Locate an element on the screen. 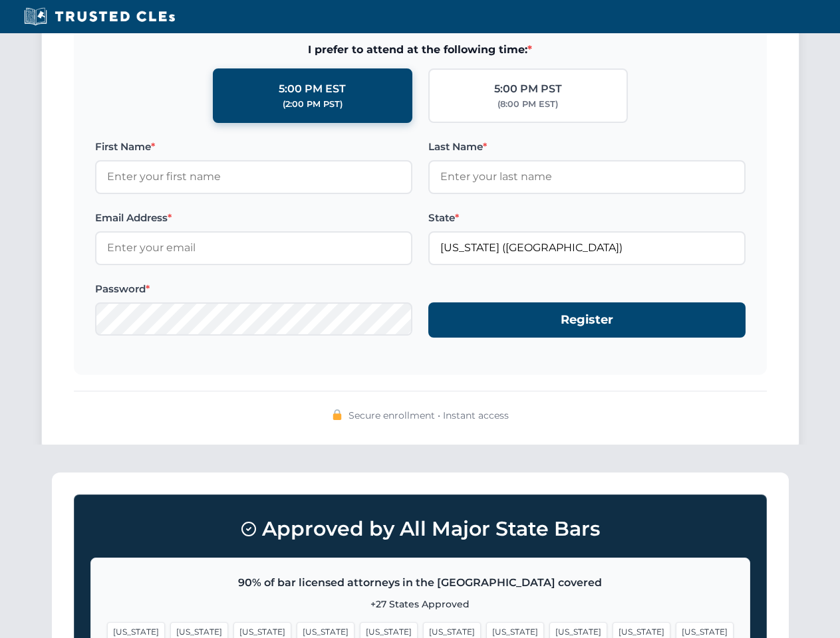 This screenshot has width=840, height=638. span: Secure enrollment • Instant access is located at coordinates (428, 416).